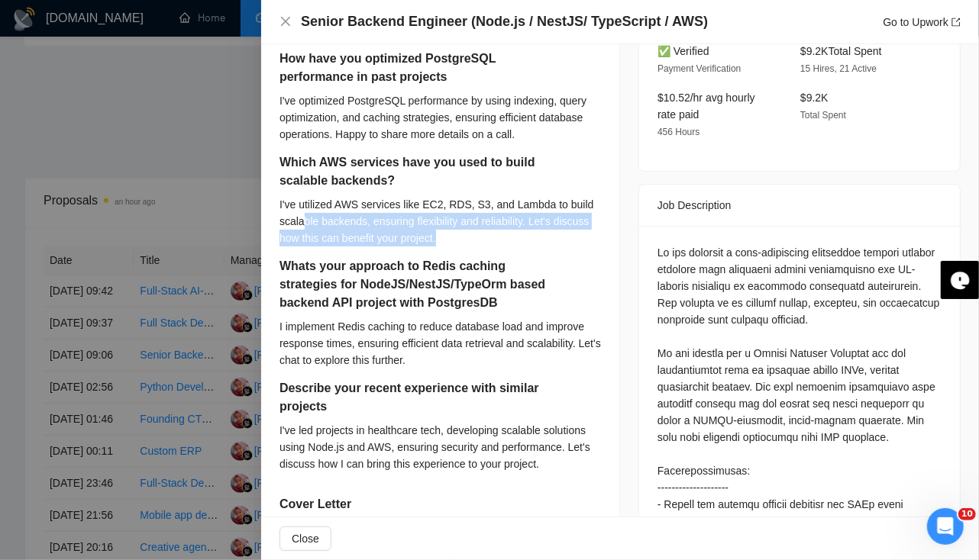 The image size is (979, 560). Describe the element at coordinates (683, 51) in the screenshot. I see `span: ✅ Verified` at that location.